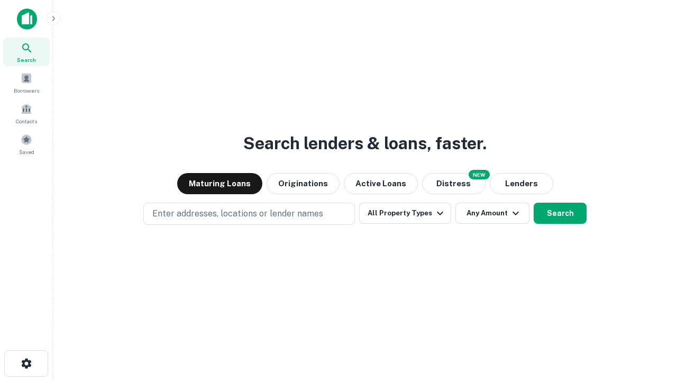 Image resolution: width=677 pixels, height=381 pixels. I want to click on button: Any Amount, so click(492, 213).